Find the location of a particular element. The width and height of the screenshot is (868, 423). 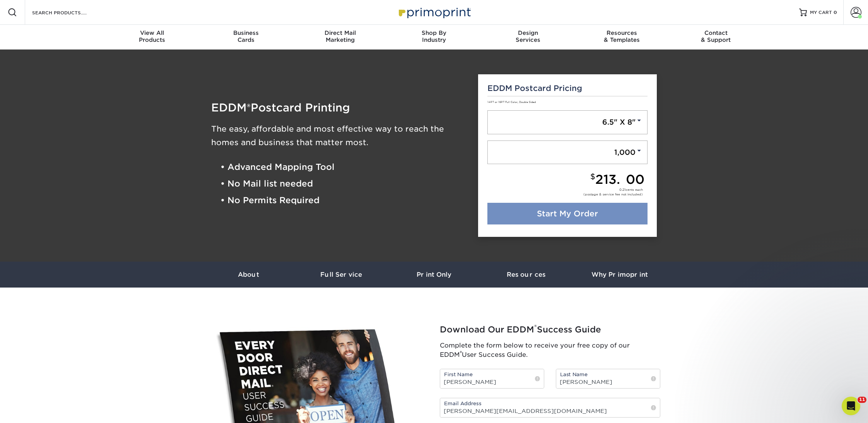

h3: Why Primoprint is located at coordinates (620, 274).